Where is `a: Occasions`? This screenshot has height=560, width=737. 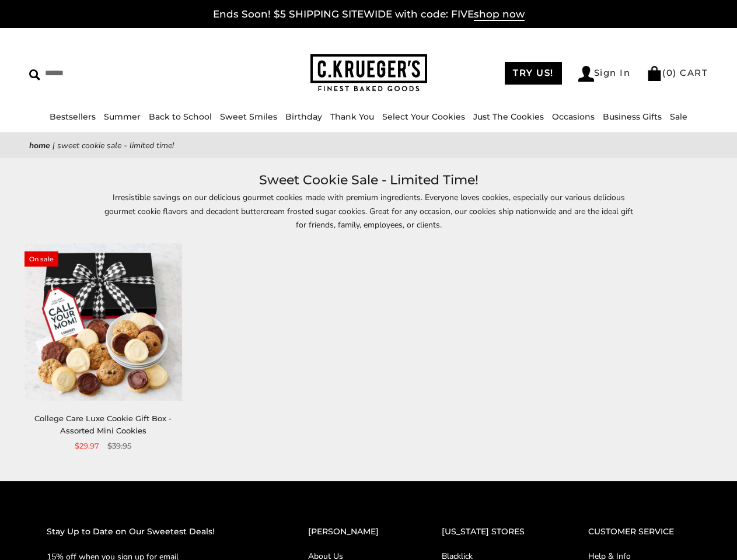 a: Occasions is located at coordinates (573, 117).